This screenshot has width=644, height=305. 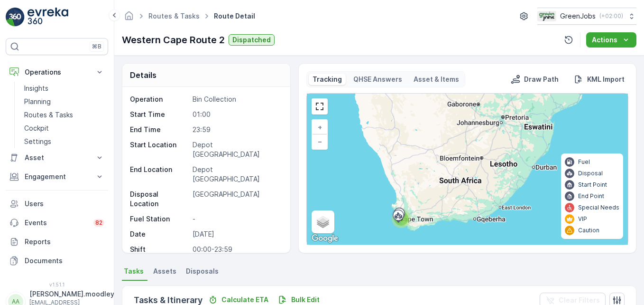 I want to click on a: Planning, so click(x=64, y=102).